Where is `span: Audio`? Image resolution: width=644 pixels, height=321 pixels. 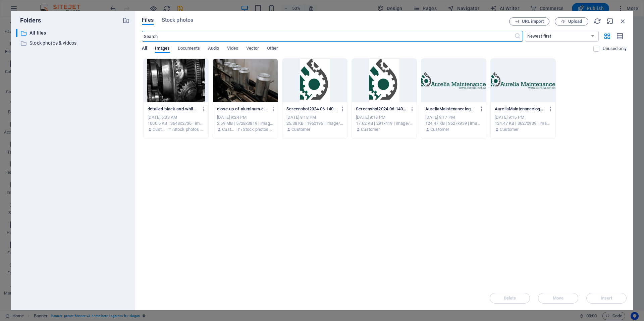 span: Audio is located at coordinates (213, 49).